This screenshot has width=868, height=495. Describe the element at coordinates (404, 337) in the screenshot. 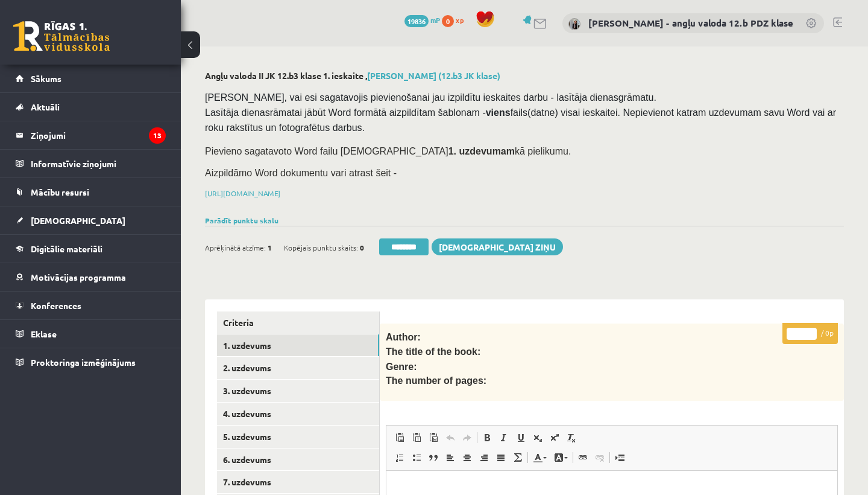

I see `span: Author:` at that location.